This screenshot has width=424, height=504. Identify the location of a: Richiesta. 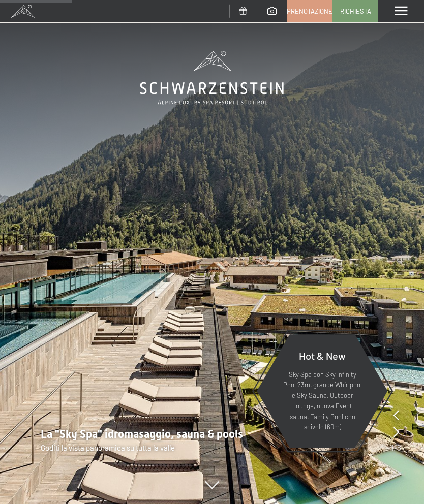
(355, 11).